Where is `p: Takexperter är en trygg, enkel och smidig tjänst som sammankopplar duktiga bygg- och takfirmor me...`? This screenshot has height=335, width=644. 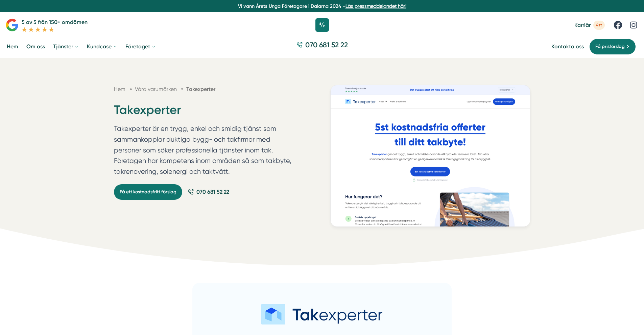
p: Takexperter är en trygg, enkel och smidig tjänst som sammankopplar duktiga bygg- och takfirmor me... is located at coordinates (206, 152).